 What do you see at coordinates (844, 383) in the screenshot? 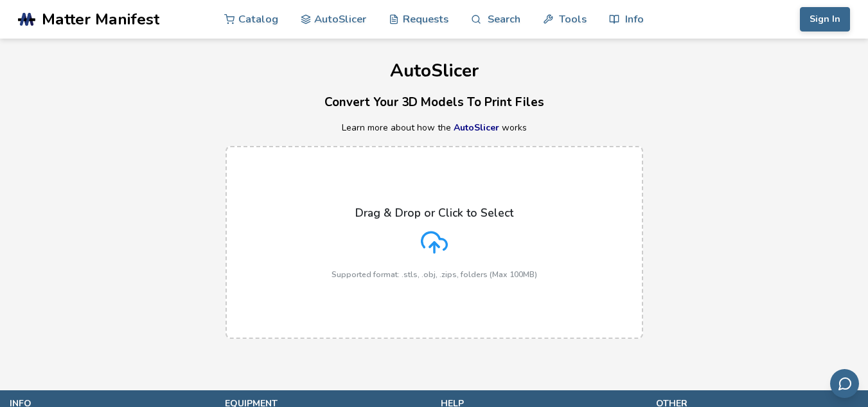
I see `button: Send feedback via email` at bounding box center [844, 383].